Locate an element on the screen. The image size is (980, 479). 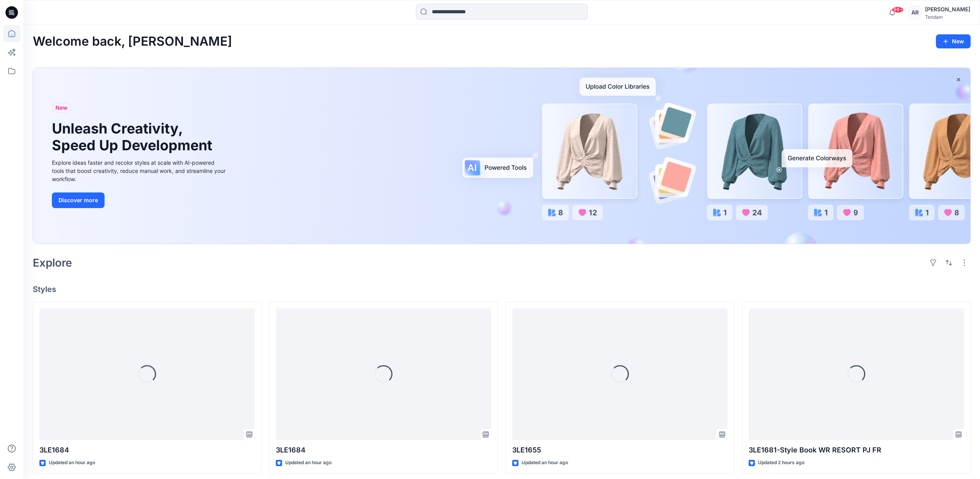
p: Updated 2 hours ago is located at coordinates (782, 462).